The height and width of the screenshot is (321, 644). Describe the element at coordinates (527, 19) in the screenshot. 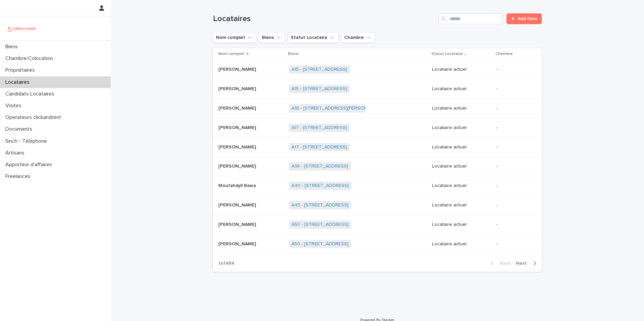

I see `span: Add New` at that location.